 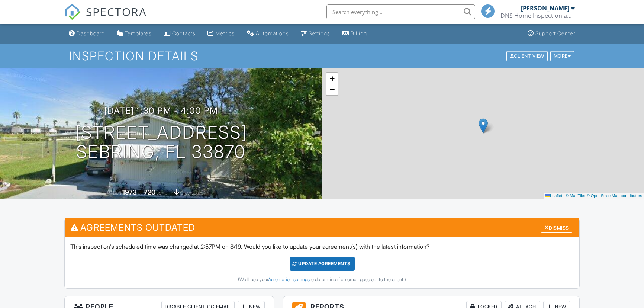 What do you see at coordinates (322, 227) in the screenshot?
I see `h3: Agreements Outdated` at bounding box center [322, 227].